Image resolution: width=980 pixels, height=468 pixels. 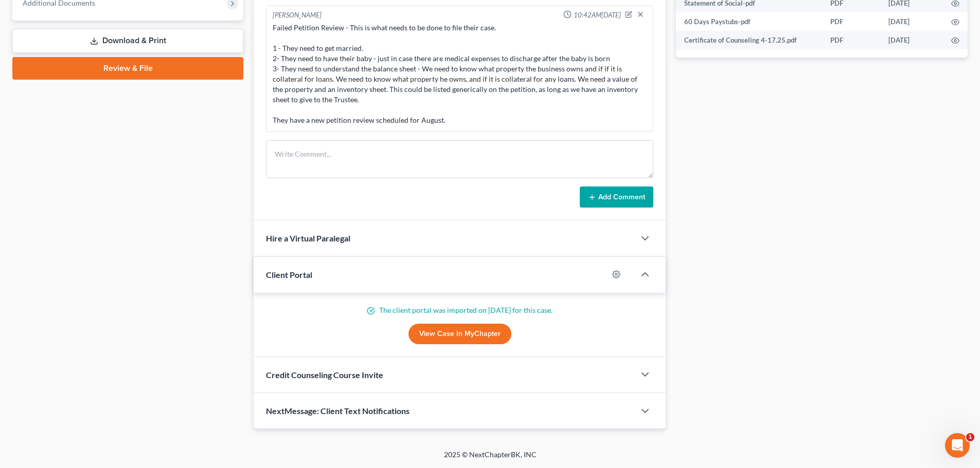 I want to click on div: Failed Petition Review - This is what needs to be done to file their case. 1 - They need to get m..., so click(x=460, y=74).